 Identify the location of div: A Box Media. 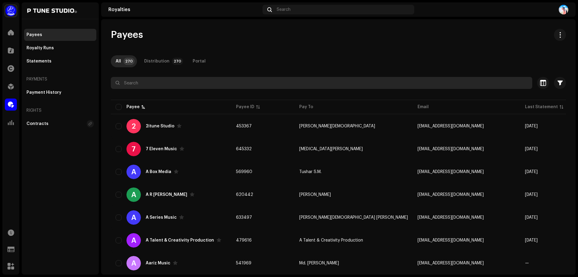
(158, 172).